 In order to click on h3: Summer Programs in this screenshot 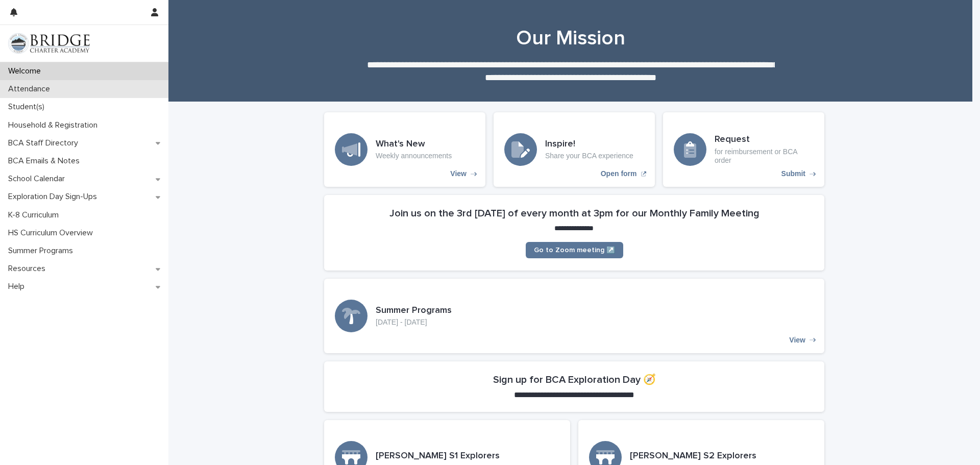, I will do `click(413, 310)`.